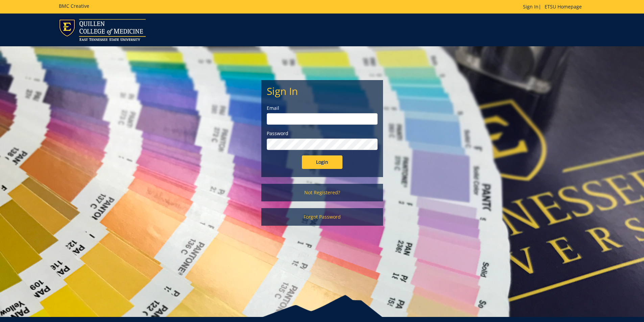  What do you see at coordinates (322, 217) in the screenshot?
I see `a: Forgot Password` at bounding box center [322, 217].